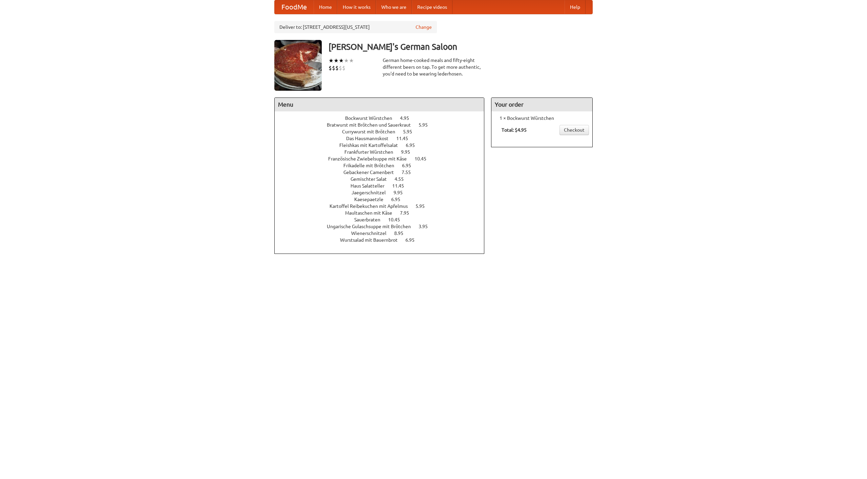  Describe the element at coordinates (372, 193) in the screenshot. I see `span: Jaegerschnitzel` at that location.